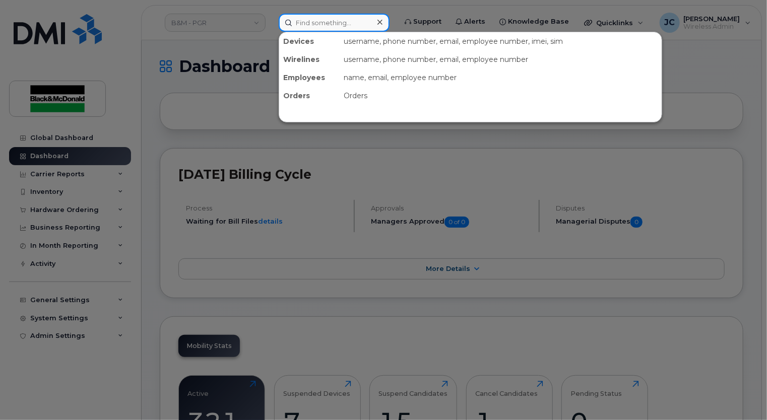  I want to click on div: name, email, employee number, so click(501, 78).